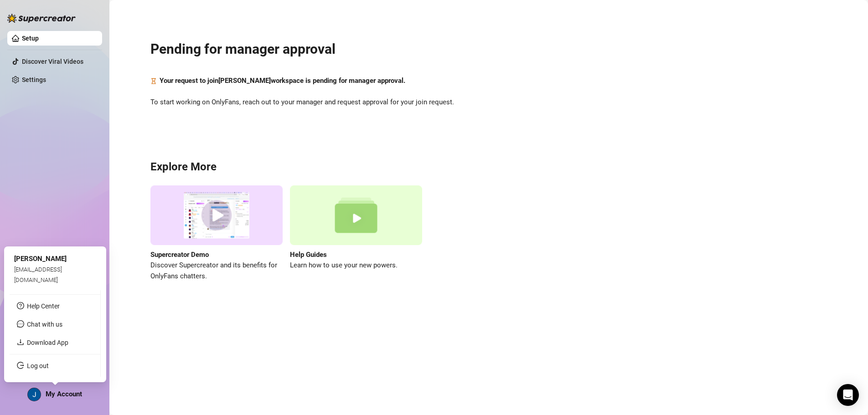 The image size is (868, 415). What do you see at coordinates (356, 215) in the screenshot?
I see `img: help guides` at bounding box center [356, 215].